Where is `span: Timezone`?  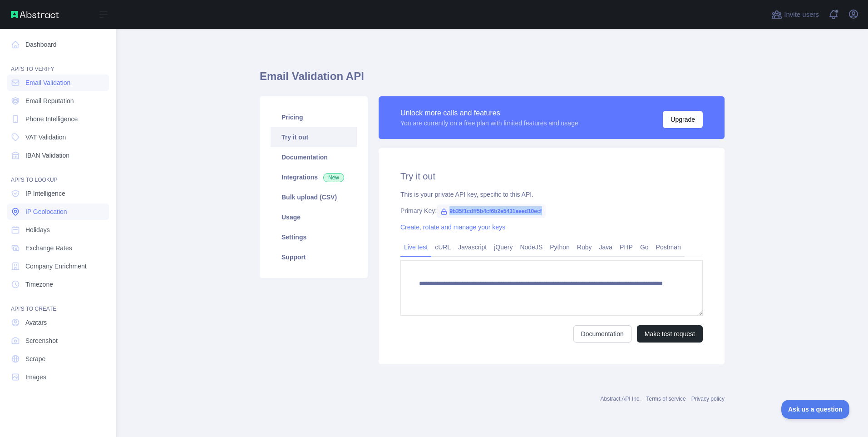
span: Timezone is located at coordinates (39, 284).